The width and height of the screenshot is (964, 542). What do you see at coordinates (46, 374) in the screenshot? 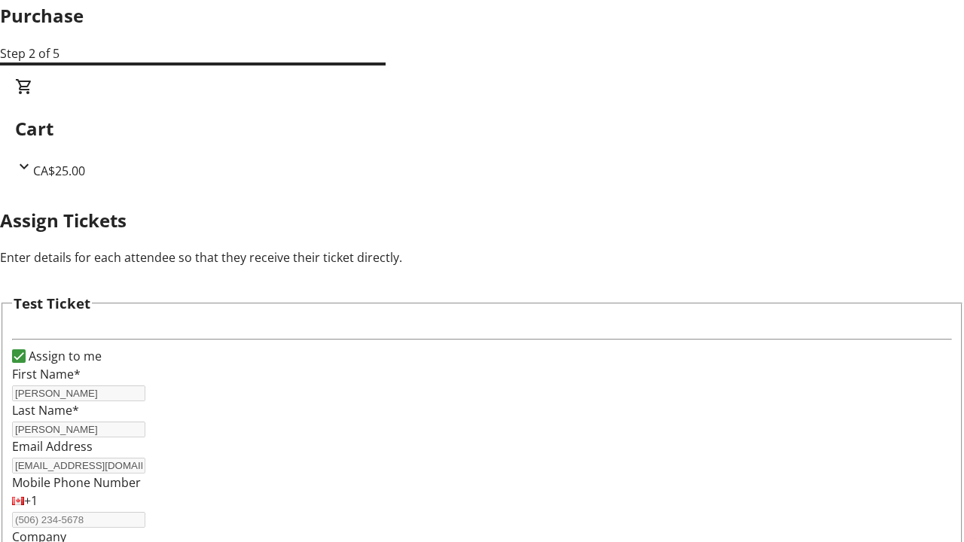
I see `label: First Name*` at bounding box center [46, 374].